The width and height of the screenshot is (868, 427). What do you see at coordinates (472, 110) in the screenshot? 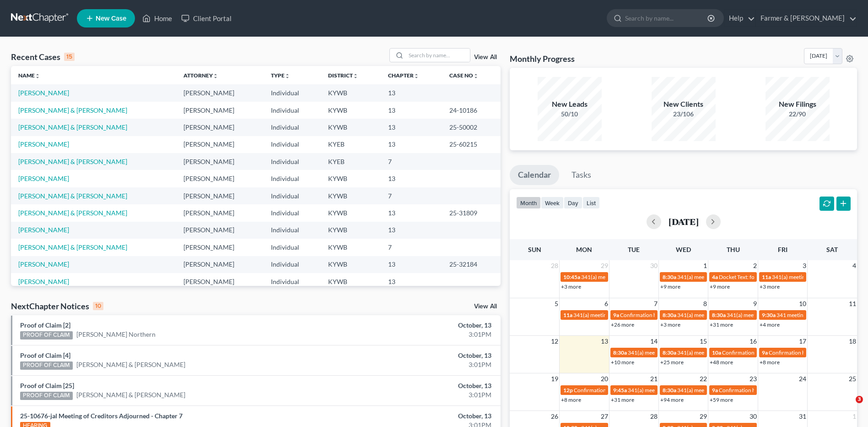
I see `td: 24-10186` at bounding box center [472, 110].